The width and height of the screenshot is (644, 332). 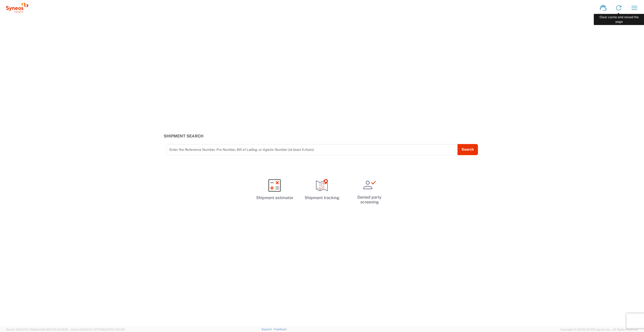 What do you see at coordinates (322, 136) in the screenshot?
I see `h3: Shipment Search` at bounding box center [322, 136].